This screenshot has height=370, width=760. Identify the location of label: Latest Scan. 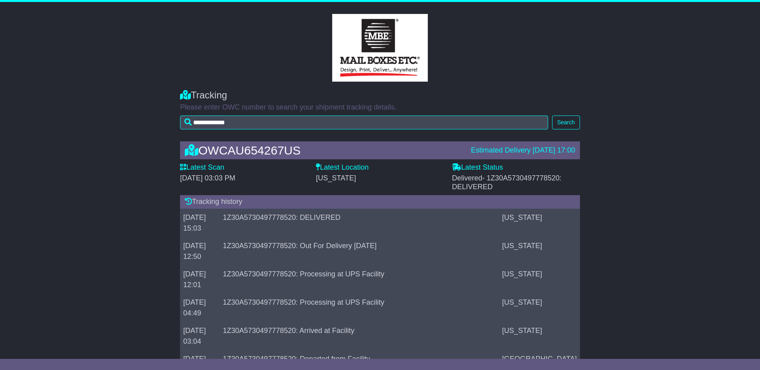
(202, 168).